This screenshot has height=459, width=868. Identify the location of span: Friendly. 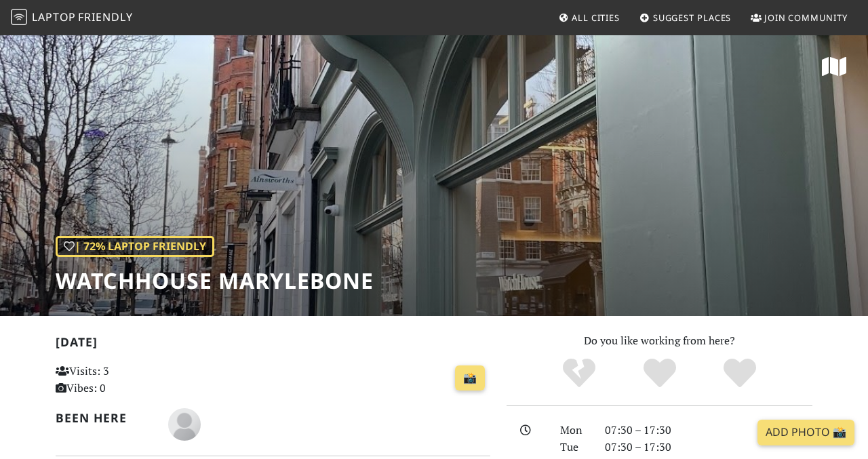
(105, 17).